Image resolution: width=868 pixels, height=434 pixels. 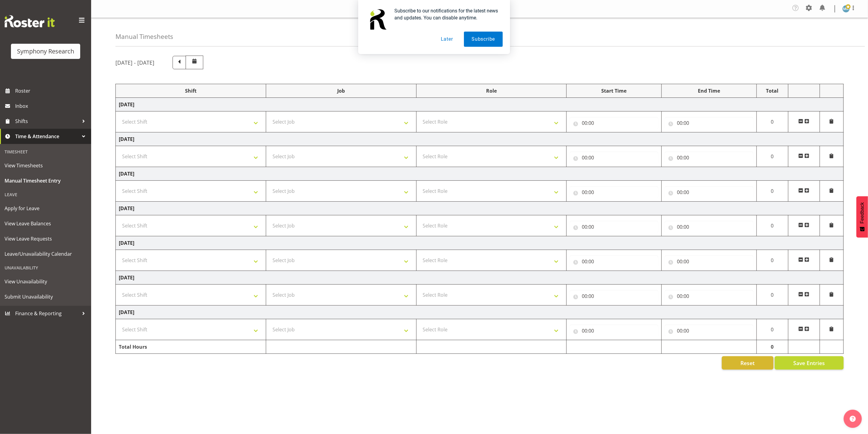 I want to click on a: View Leave Requests, so click(x=45, y=239).